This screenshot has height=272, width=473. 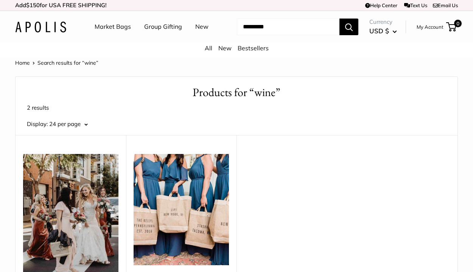 I want to click on label: Display:, so click(x=37, y=124).